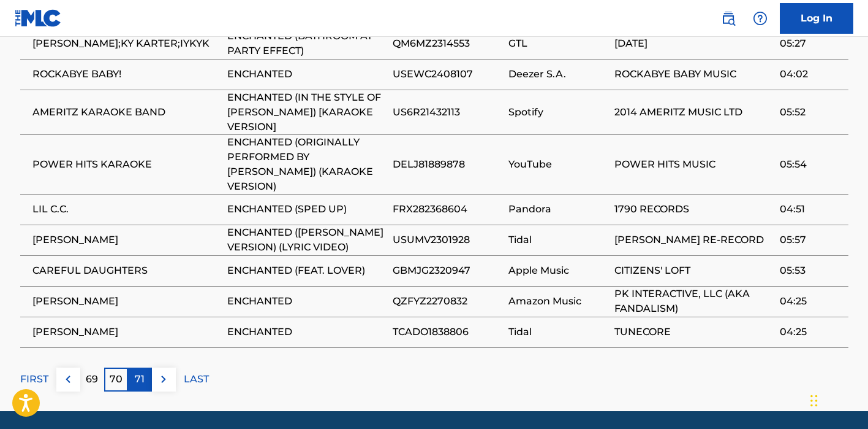  Describe the element at coordinates (34, 379) in the screenshot. I see `p: FIRST` at that location.